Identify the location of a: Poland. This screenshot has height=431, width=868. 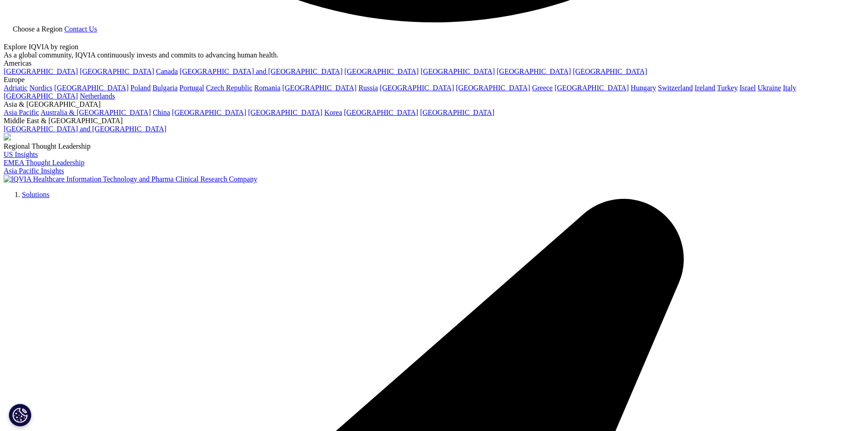
(140, 88).